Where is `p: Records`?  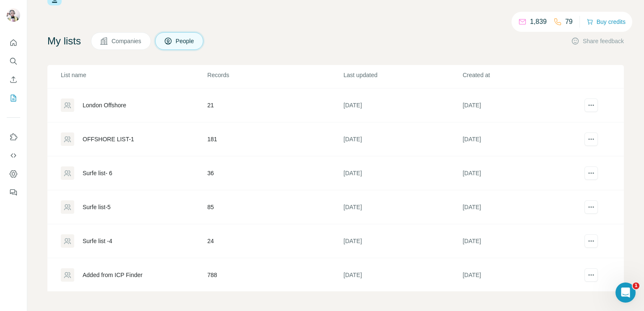
p: Records is located at coordinates (275, 76).